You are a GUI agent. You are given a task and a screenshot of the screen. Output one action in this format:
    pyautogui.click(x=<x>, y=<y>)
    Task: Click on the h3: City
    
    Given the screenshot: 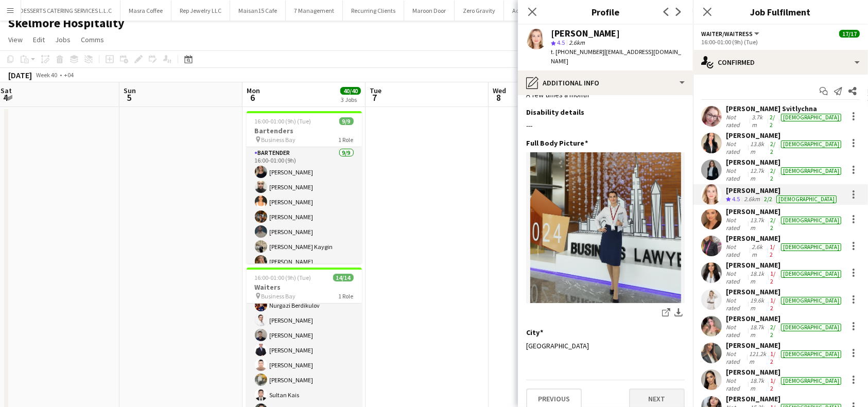 What is the action you would take?
    pyautogui.click(x=535, y=332)
    